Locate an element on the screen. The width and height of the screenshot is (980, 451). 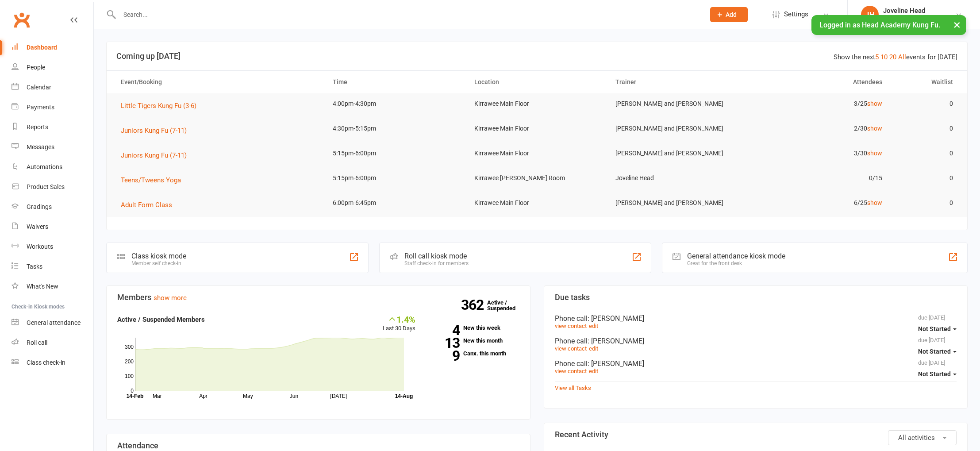
strong: 9 is located at coordinates (444, 356).